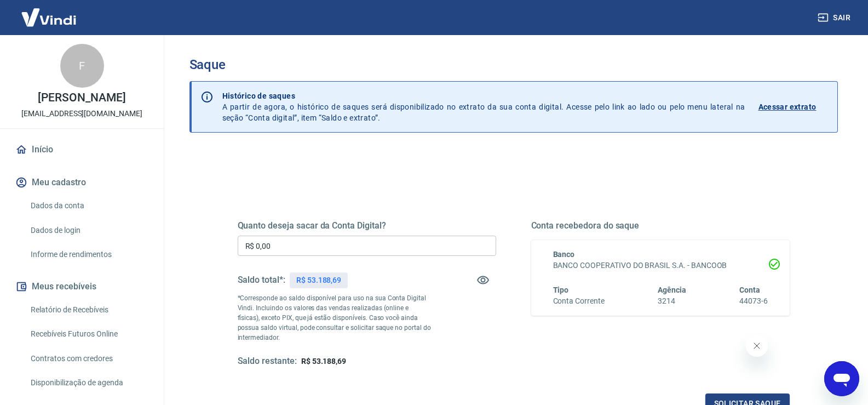 This screenshot has width=868, height=405. What do you see at coordinates (81, 287) in the screenshot?
I see `button: Meus recebíveis` at bounding box center [81, 287].